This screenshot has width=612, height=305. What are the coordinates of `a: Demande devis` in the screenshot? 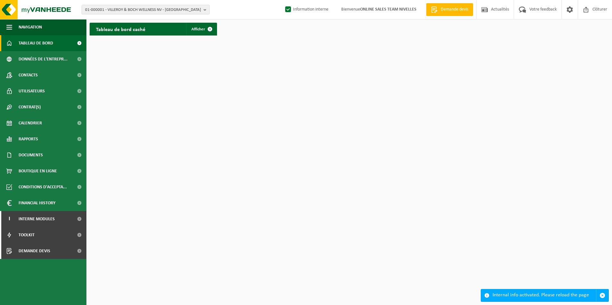 It's located at (449, 10).